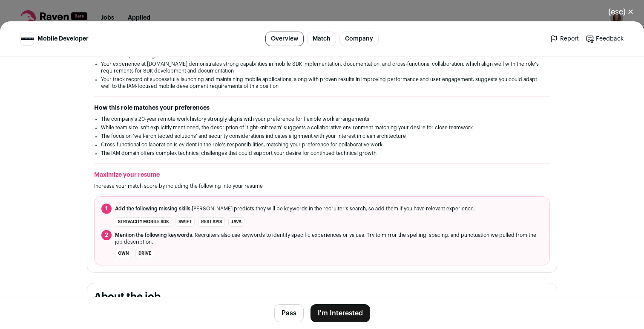 This screenshot has width=644, height=329. What do you see at coordinates (322, 83) in the screenshot?
I see `li: Your track record of successfully launching and maintaining mobile applications, along with prove...` at bounding box center [322, 83].